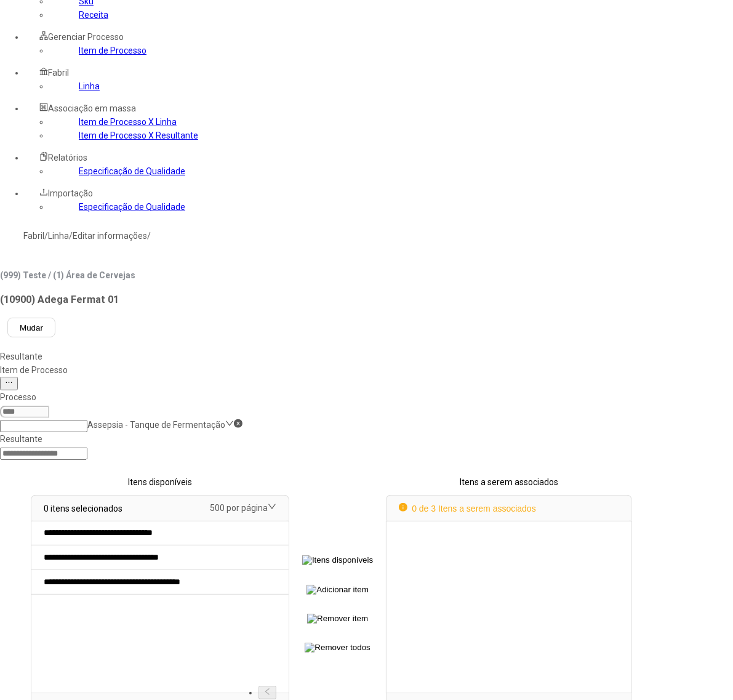 This screenshot has height=700, width=733. Describe the element at coordinates (85, 37) in the screenshot. I see `span: Gerenciar Processo` at that location.